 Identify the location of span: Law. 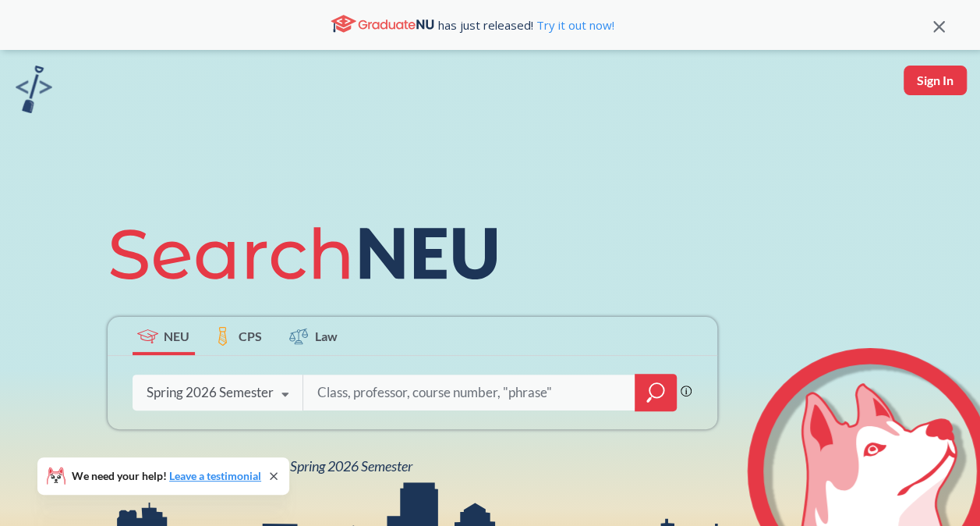
(326, 336).